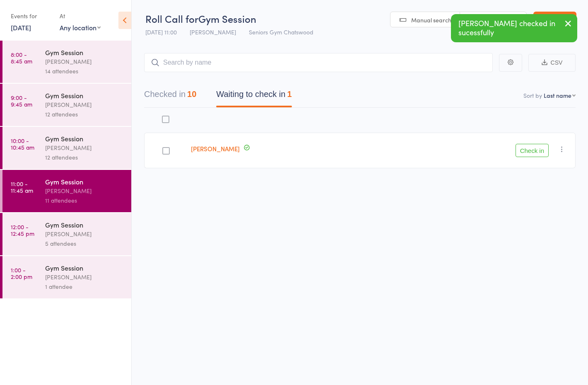 This screenshot has height=385, width=588. What do you see at coordinates (31, 15) in the screenshot?
I see `div: Events for` at bounding box center [31, 15].